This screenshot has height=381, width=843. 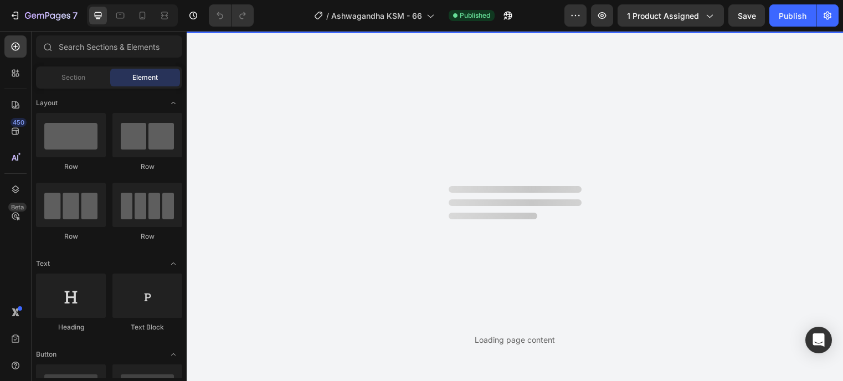 What do you see at coordinates (231, 16) in the screenshot?
I see `div: Undo/Redo` at bounding box center [231, 16].